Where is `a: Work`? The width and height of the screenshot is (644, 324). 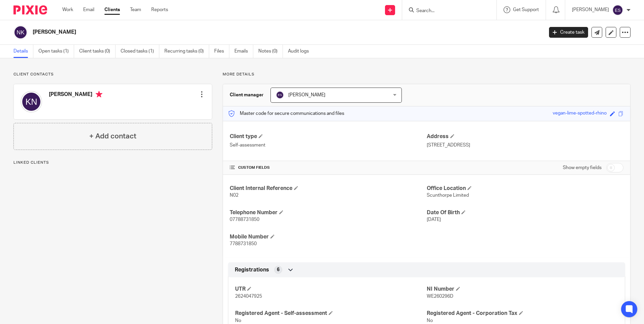 a: Work is located at coordinates (68, 10).